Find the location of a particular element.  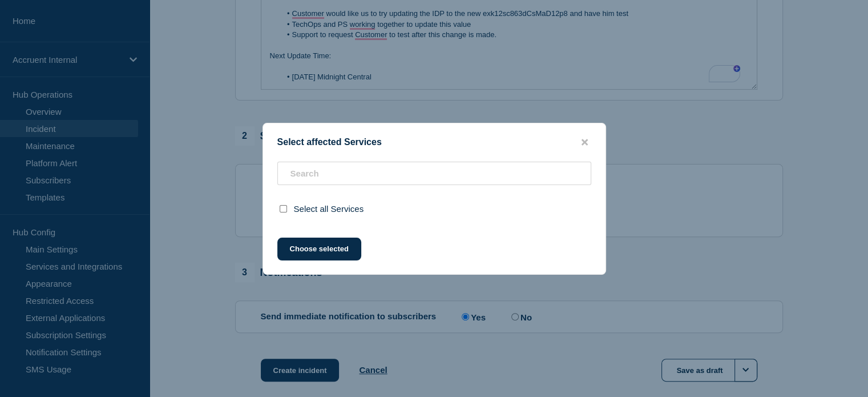

span: Select all Services is located at coordinates (329, 208).